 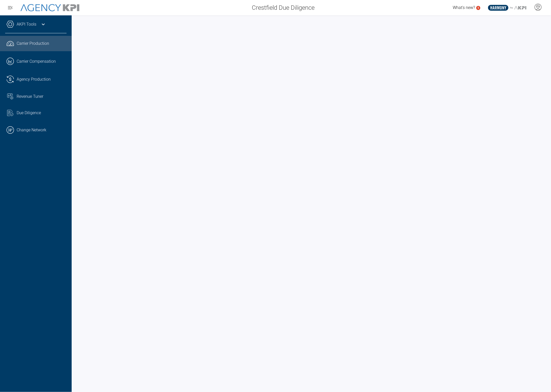 I want to click on span: Due Diligence, so click(x=29, y=113).